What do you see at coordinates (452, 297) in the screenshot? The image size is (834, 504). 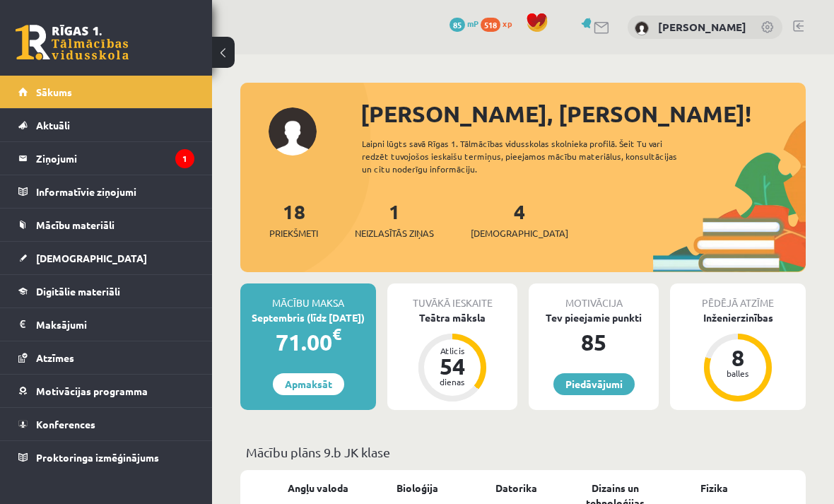 I see `div: Tuvākā ieskaite` at bounding box center [452, 297].